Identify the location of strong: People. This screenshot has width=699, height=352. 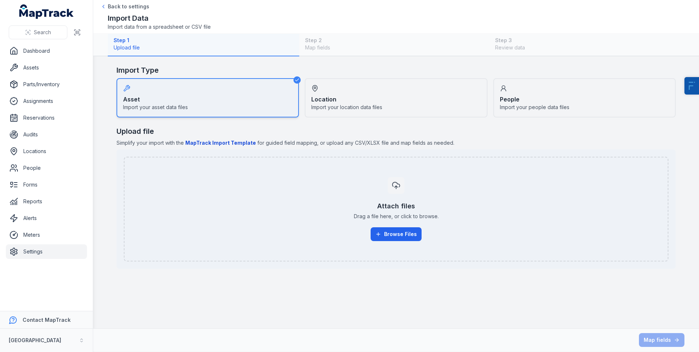
(510, 99).